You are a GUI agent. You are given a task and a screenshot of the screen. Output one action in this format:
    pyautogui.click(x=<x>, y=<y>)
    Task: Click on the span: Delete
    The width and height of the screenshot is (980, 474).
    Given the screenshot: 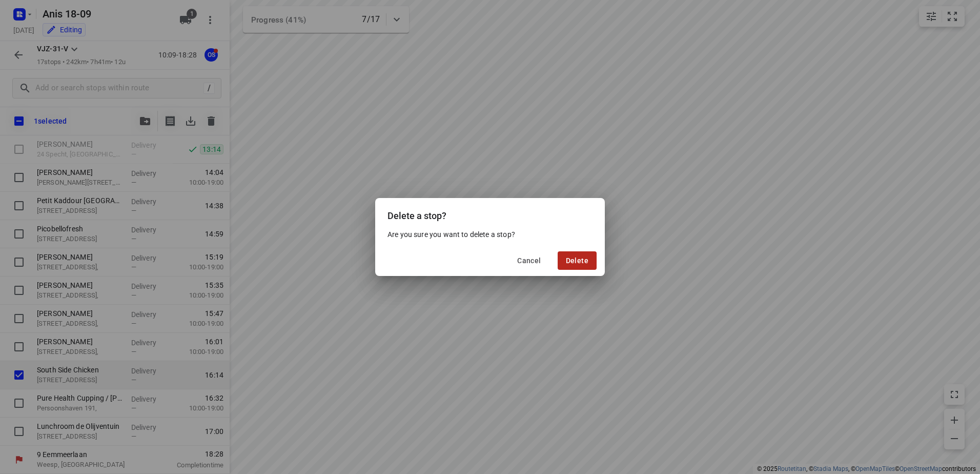 What is the action you would take?
    pyautogui.click(x=577, y=261)
    